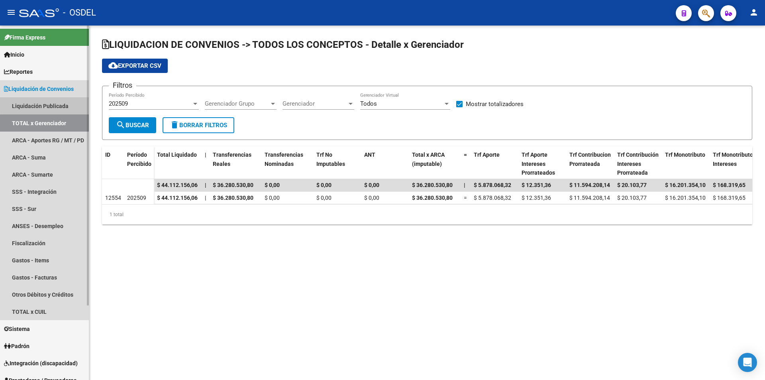 This screenshot has height=380, width=765. What do you see at coordinates (39, 89) in the screenshot?
I see `span: Liquidación de Convenios` at bounding box center [39, 89].